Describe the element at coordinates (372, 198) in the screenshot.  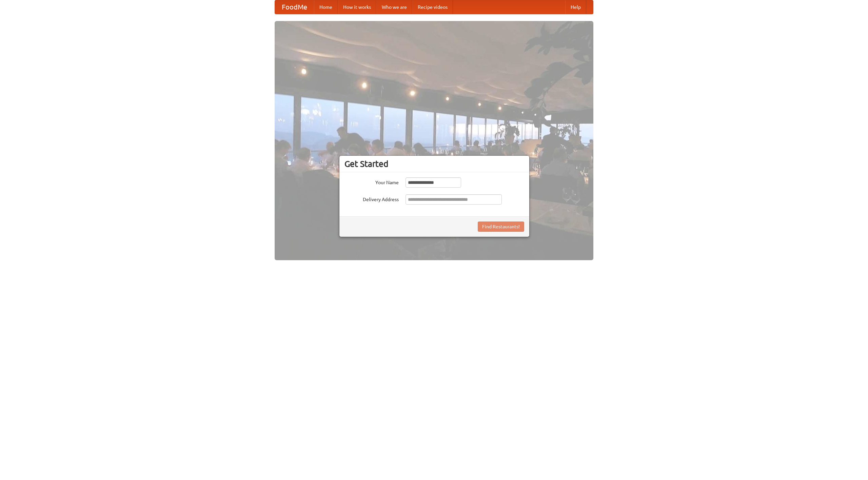
I see `label: Delivery Address` at that location.